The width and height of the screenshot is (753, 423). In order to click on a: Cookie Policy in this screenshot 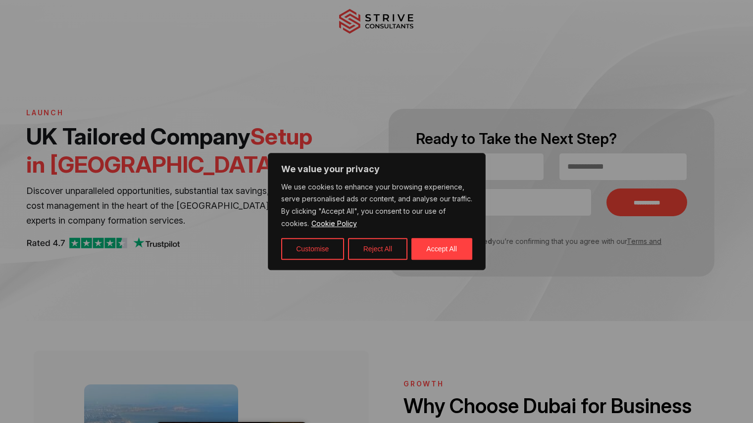, I will do `click(334, 223)`.